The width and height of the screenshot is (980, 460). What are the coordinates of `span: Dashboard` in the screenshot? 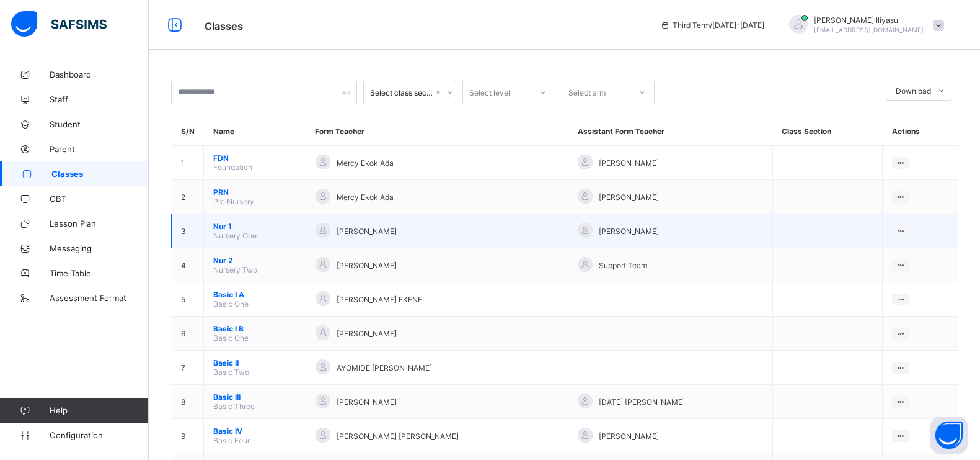 It's located at (99, 75).